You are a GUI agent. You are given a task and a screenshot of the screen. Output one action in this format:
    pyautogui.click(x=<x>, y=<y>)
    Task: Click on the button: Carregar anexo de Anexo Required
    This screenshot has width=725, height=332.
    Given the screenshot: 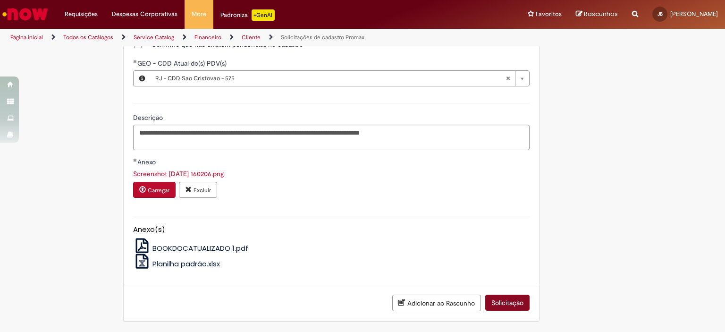 What is the action you would take?
    pyautogui.click(x=154, y=190)
    